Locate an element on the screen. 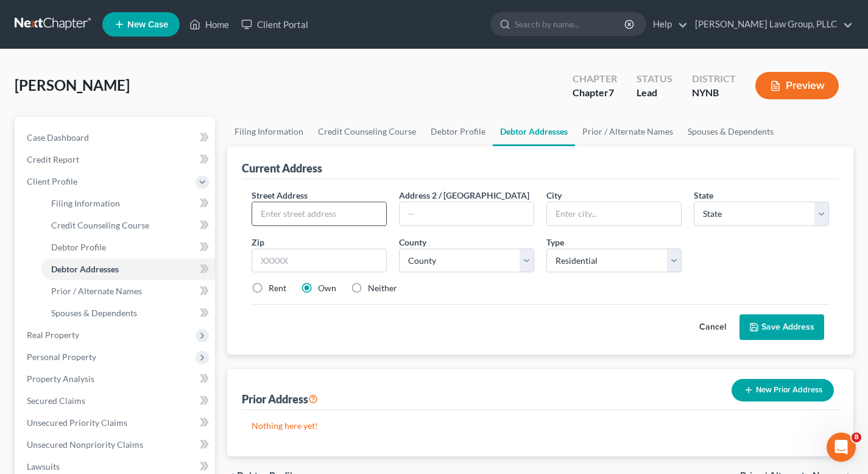  a: Case Dashboard is located at coordinates (116, 138).